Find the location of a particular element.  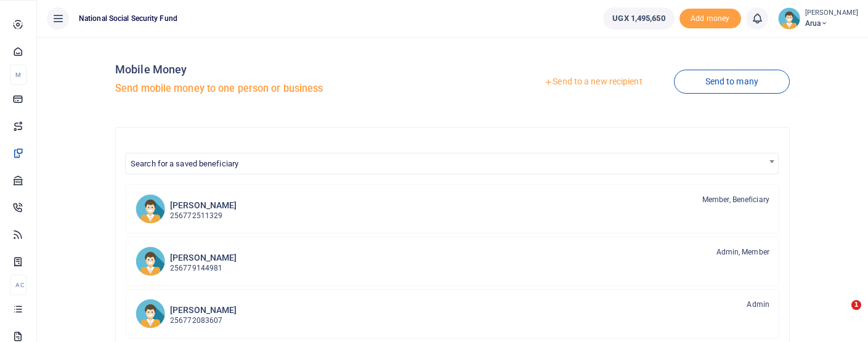

img: PN is located at coordinates (150, 314).